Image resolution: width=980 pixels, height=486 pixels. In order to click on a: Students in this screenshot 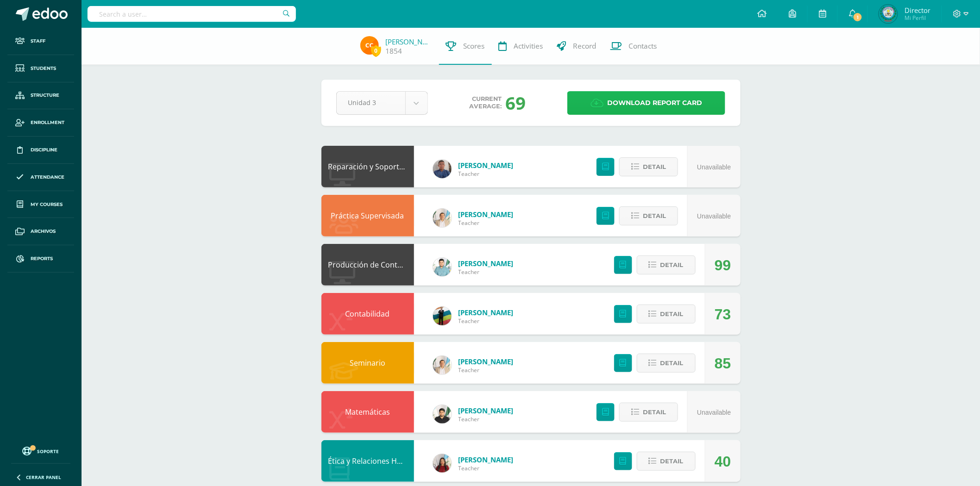, I will do `click(40, 69)`.